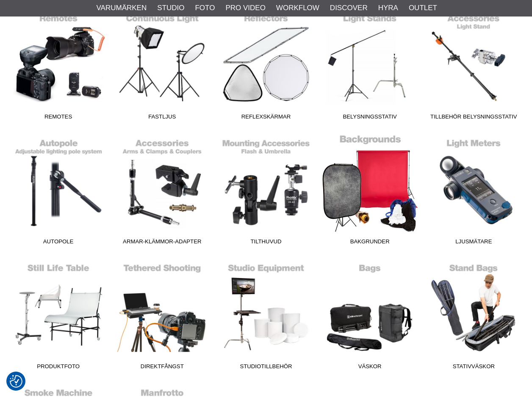 The width and height of the screenshot is (532, 397). What do you see at coordinates (58, 243) in the screenshot?
I see `span: Autopole` at bounding box center [58, 243].